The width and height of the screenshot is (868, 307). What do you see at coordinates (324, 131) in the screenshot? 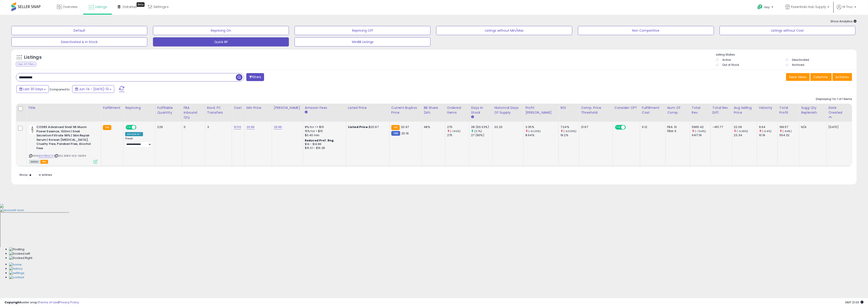
I see `div: 15% for > $15` at bounding box center [324, 131].